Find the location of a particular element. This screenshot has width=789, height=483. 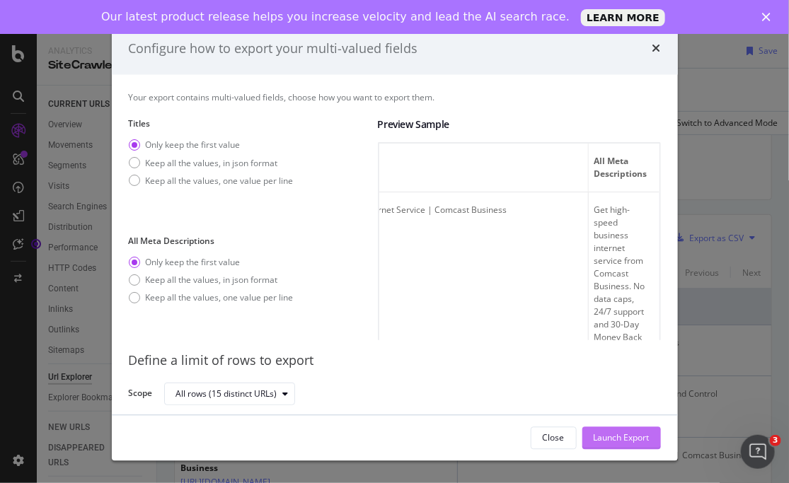

label: Scope is located at coordinates (141, 396).